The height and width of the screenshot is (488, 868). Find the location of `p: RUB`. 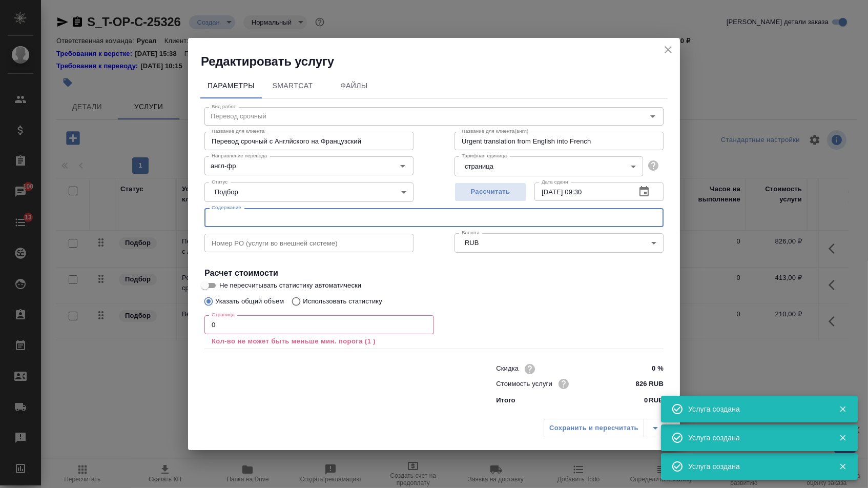

p: RUB is located at coordinates (656, 401).